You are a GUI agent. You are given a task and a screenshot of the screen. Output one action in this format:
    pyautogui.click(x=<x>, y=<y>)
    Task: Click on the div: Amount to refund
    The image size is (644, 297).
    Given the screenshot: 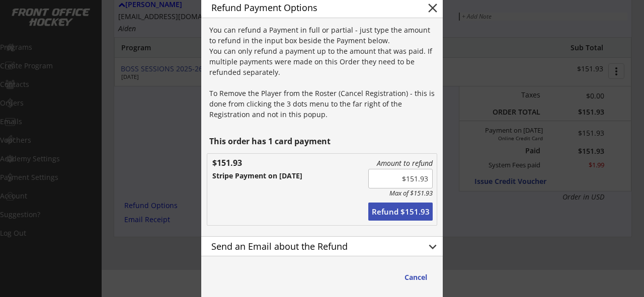 What is the action you would take?
    pyautogui.click(x=401, y=163)
    